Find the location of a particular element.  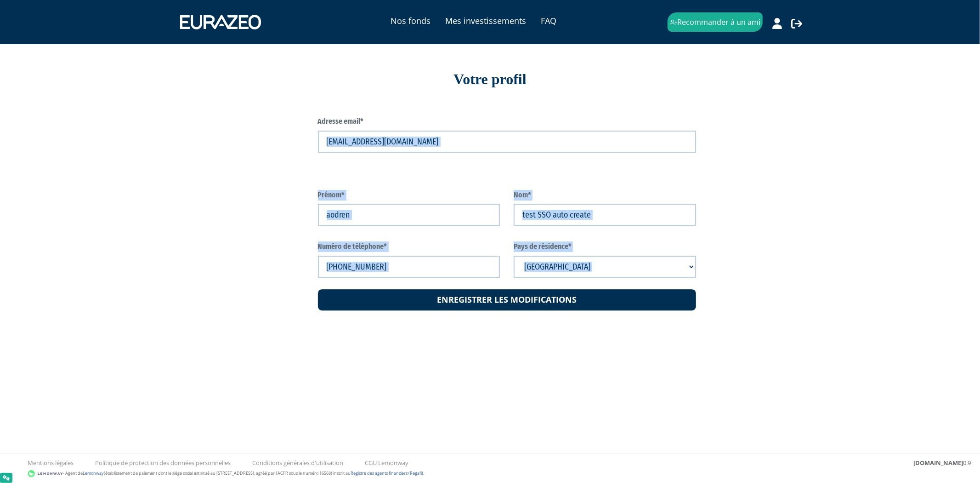

a: Mentions légales is located at coordinates (51, 463).